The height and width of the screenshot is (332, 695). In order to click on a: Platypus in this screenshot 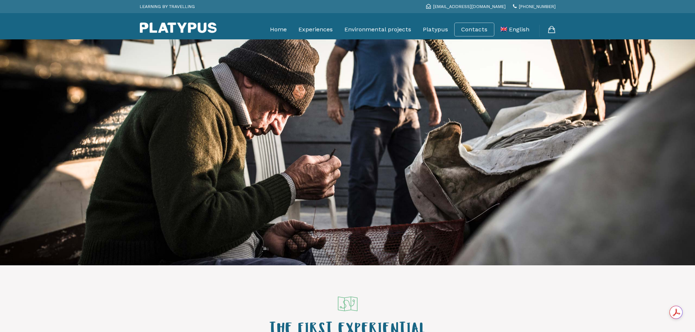, I will do `click(435, 30)`.